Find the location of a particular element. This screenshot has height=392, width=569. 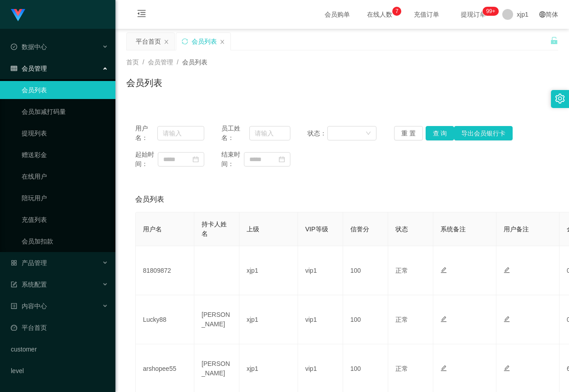

span: 系统配置 is located at coordinates (28, 285).